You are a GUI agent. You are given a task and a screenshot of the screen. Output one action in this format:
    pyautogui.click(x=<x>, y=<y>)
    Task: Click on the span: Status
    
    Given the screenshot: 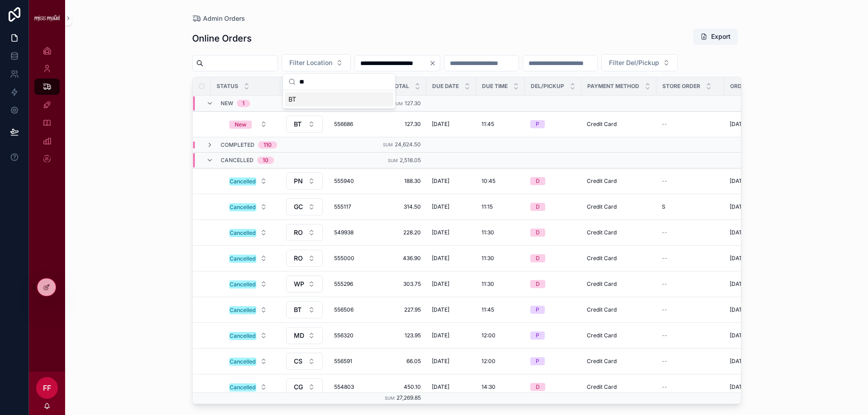 What is the action you would take?
    pyautogui.click(x=227, y=87)
    